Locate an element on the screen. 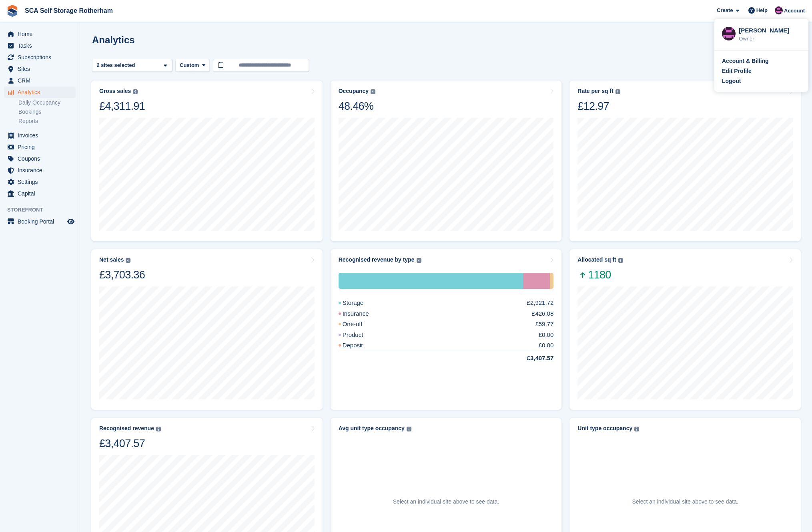 The width and height of the screenshot is (812, 532). div: Allocated sq ft is located at coordinates (597, 259).